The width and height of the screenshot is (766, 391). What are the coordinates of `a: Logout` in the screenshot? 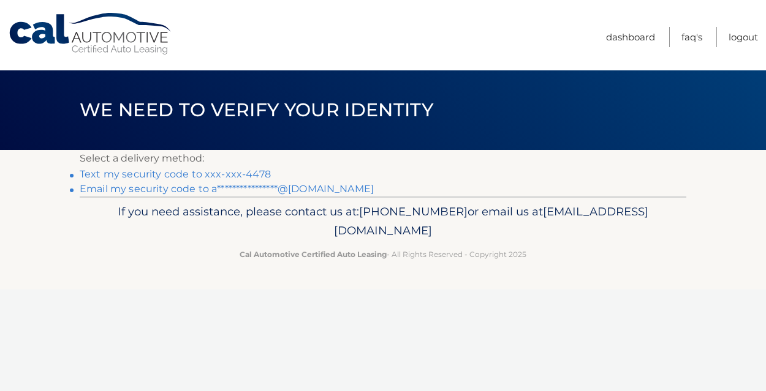 It's located at (743, 37).